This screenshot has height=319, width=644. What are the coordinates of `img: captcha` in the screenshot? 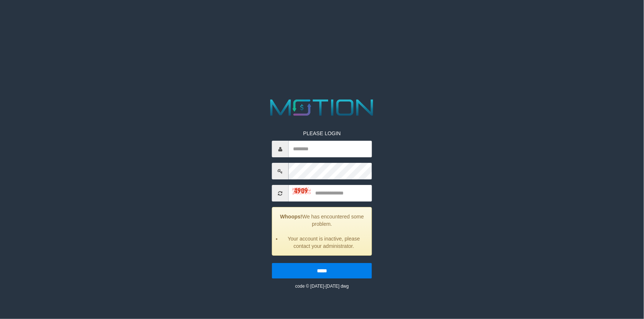 It's located at (301, 191).